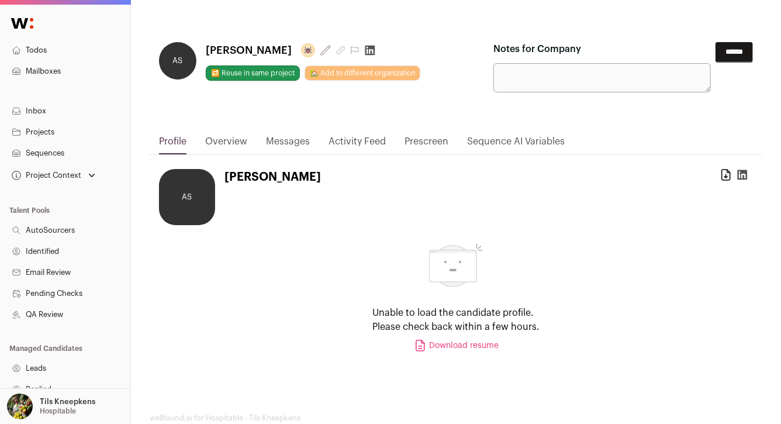 The width and height of the screenshot is (781, 424). Describe the element at coordinates (426, 144) in the screenshot. I see `a: Prescreen` at that location.